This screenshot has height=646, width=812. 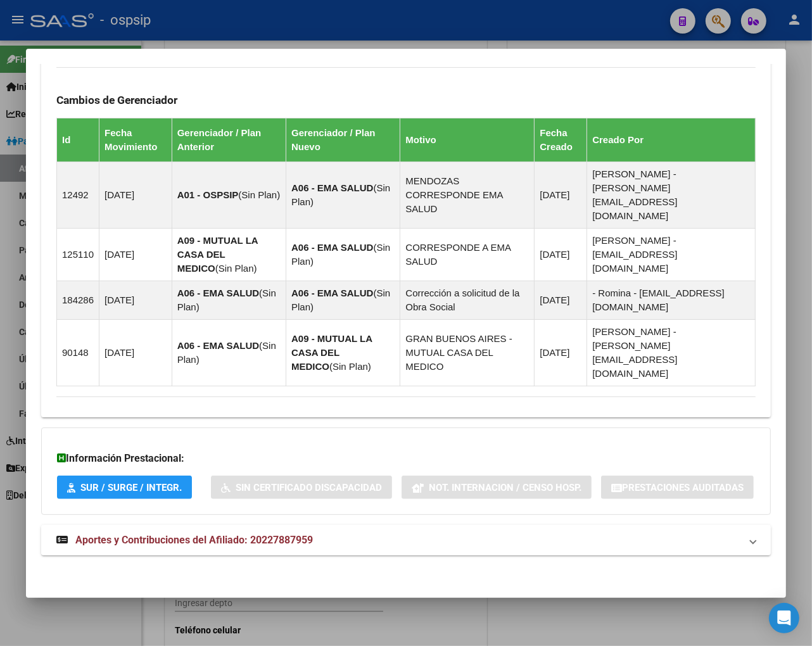 I want to click on h3: Cambios de Gerenciador, so click(x=406, y=100).